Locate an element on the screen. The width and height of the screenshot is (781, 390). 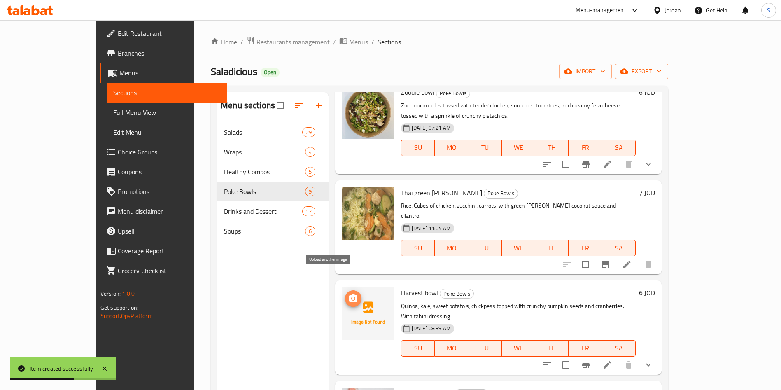
span: 4 is located at coordinates (310, 152).